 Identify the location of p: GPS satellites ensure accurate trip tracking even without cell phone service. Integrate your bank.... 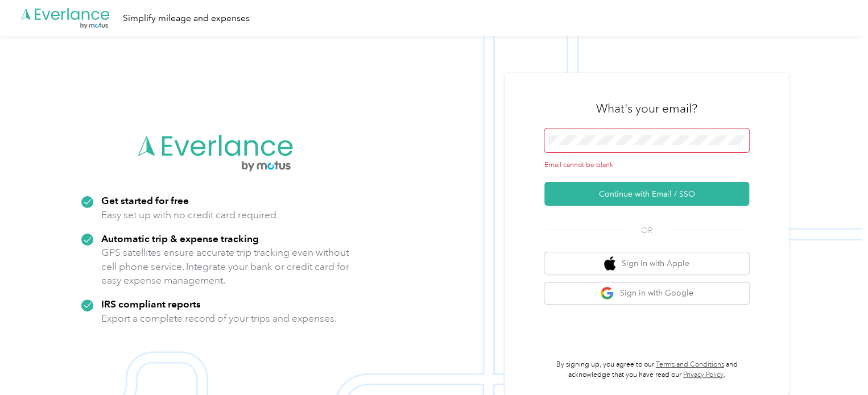
(225, 266).